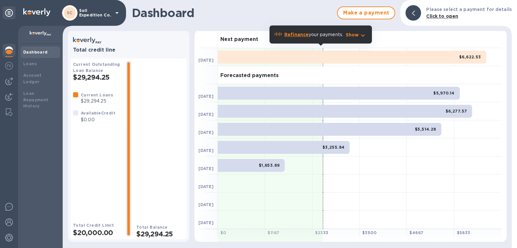 The width and height of the screenshot is (517, 248). I want to click on b: Dashboard, so click(36, 52).